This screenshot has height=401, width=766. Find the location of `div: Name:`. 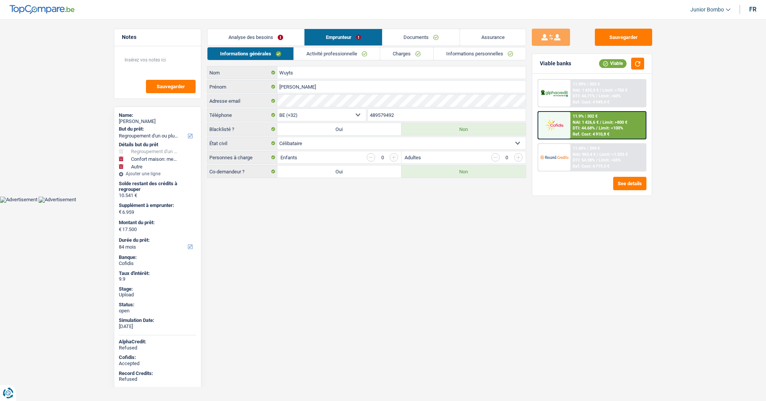

div: Name: is located at coordinates (157, 115).